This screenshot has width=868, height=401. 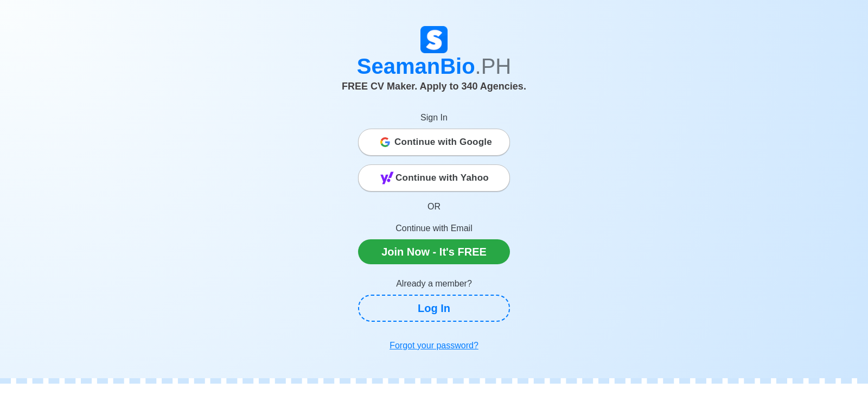 I want to click on a: Join Now - It's FREE, so click(x=434, y=252).